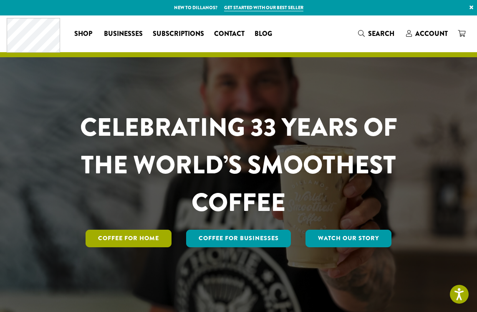  Describe the element at coordinates (83, 34) in the screenshot. I see `span: Shop` at that location.